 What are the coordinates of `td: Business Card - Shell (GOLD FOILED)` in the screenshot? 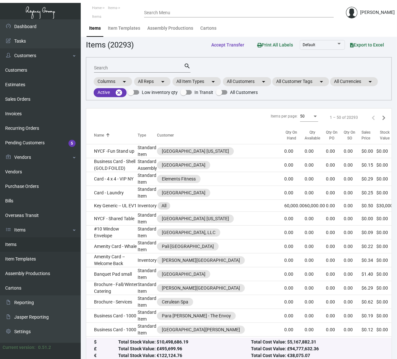 It's located at (112, 165).